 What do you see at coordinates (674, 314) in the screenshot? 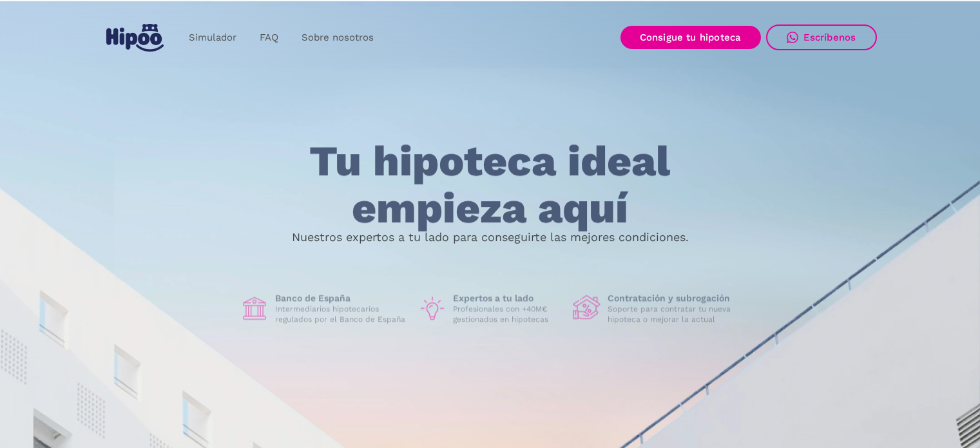
I see `p: Soporte para contratar tu nueva hipoteca o mejorar la actual` at bounding box center [674, 314].